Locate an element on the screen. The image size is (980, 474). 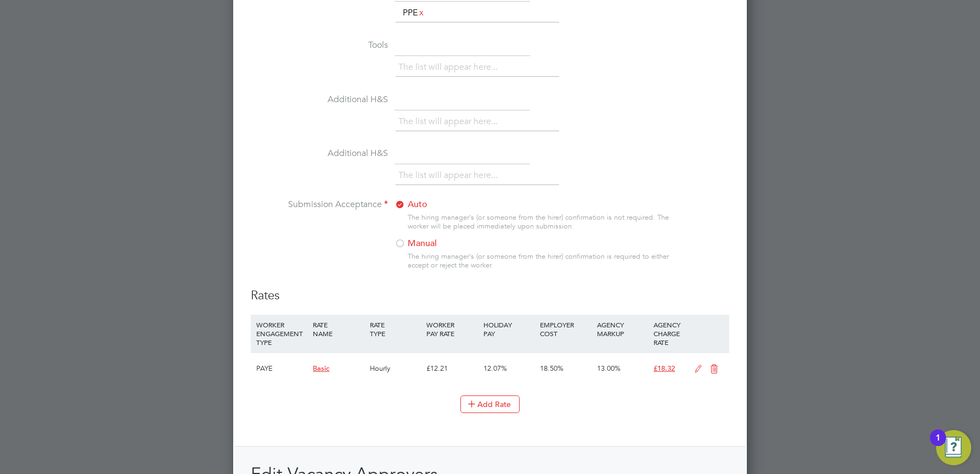
div: PAYE is located at coordinates (281, 368).